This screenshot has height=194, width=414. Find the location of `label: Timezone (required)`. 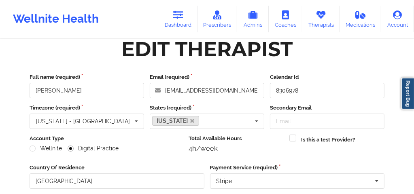

label: Timezone (required) is located at coordinates (87, 108).